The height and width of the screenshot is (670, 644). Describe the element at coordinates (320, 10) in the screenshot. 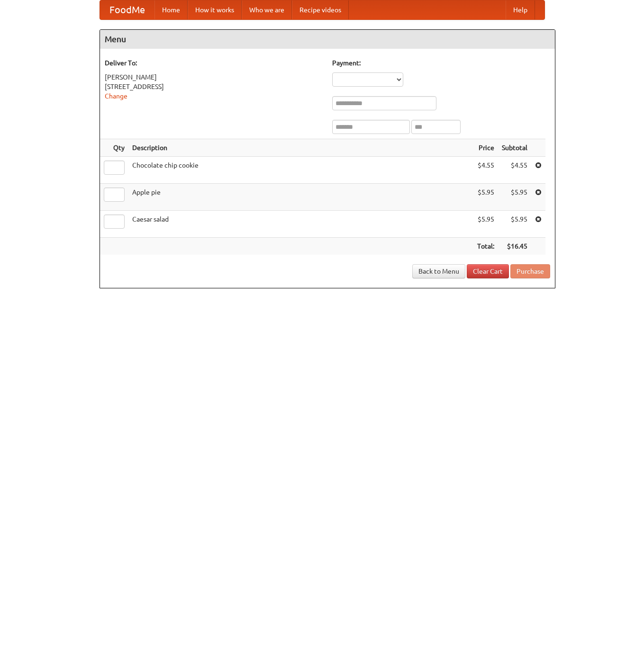

I see `a: Recipe videos` at that location.